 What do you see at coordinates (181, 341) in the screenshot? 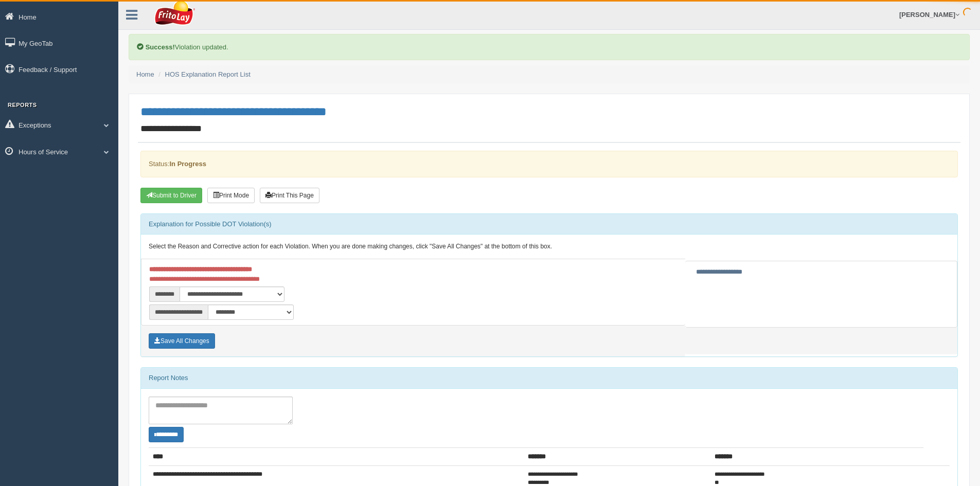
I see `button: Save` at bounding box center [181, 341].